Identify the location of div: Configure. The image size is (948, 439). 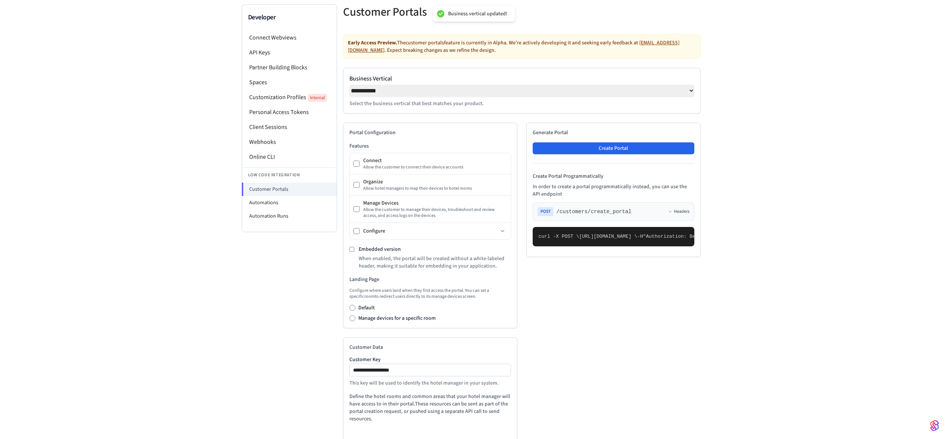
(431, 231).